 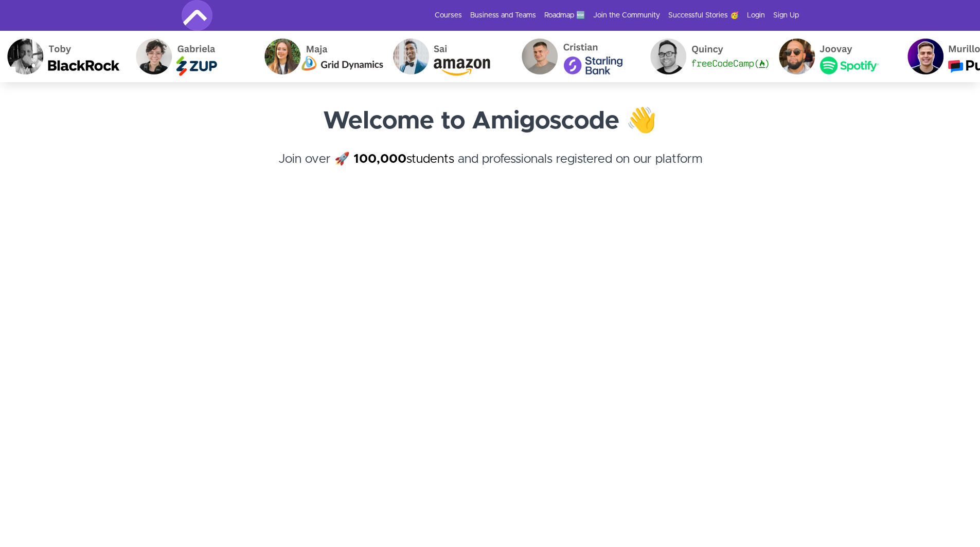 I want to click on strong: 100,000, so click(x=379, y=159).